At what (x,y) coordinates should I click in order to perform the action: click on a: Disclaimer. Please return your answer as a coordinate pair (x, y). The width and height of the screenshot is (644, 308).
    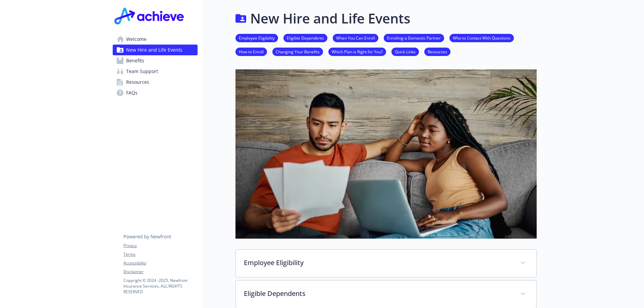
    Looking at the image, I should click on (160, 272).